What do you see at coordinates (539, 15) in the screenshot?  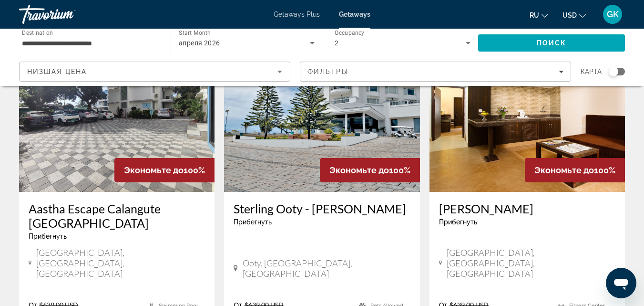 I see `button: Change language` at bounding box center [539, 15].